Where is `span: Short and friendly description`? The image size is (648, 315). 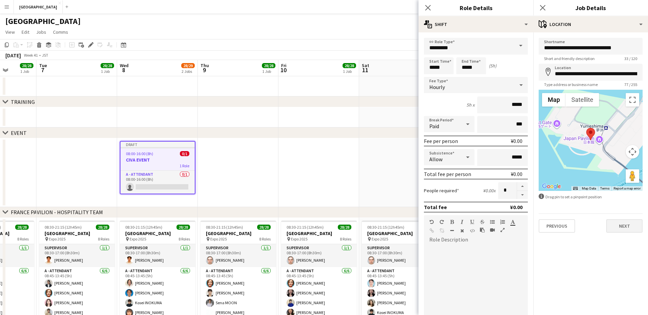
span: Short and friendly description is located at coordinates (570, 58).